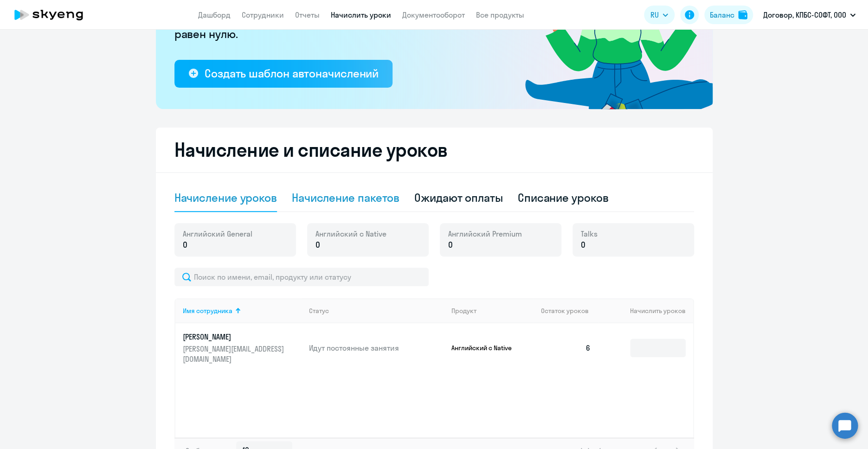  Describe the element at coordinates (728, 15) in the screenshot. I see `a: Балансbalance` at that location.